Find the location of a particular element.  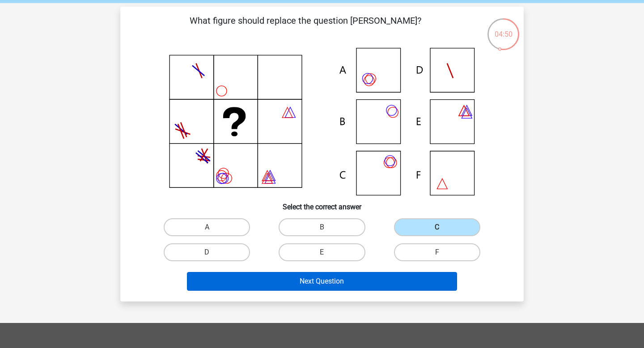

label: D is located at coordinates (207, 253).